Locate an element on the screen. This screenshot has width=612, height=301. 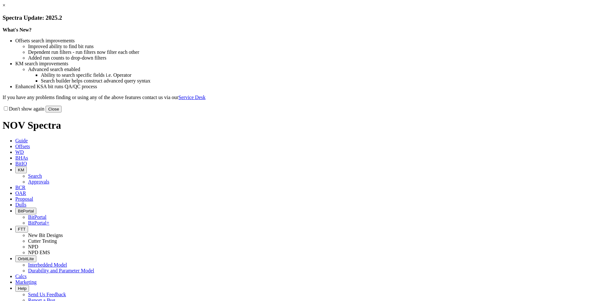
span: BCR is located at coordinates (20, 187).